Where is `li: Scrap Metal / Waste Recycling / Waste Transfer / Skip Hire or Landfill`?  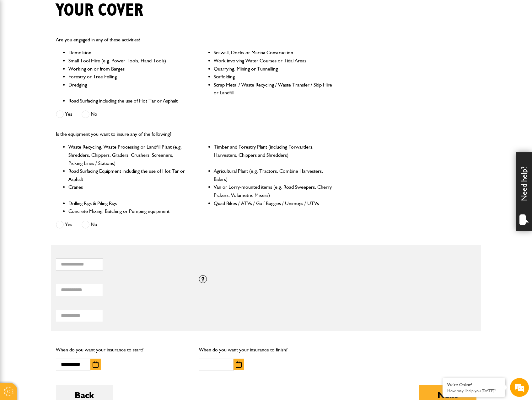 li: Scrap Metal / Waste Recycling / Waste Transfer / Skip Hire or Landfill is located at coordinates (273, 89).